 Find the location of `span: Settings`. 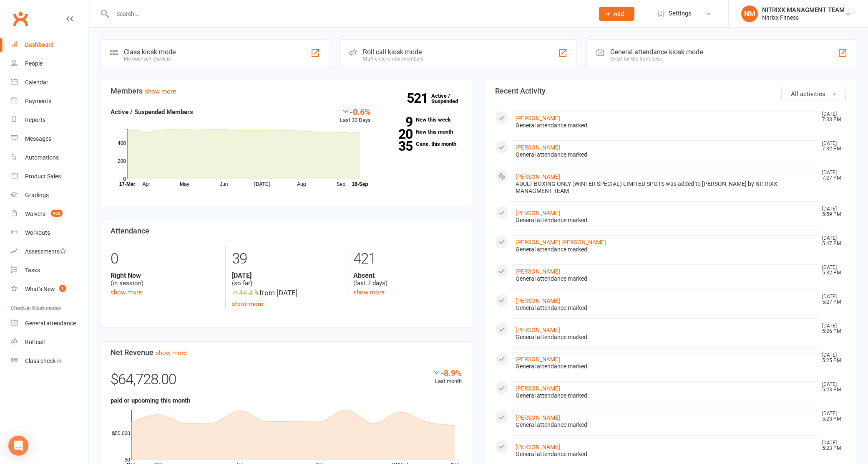

span: Settings is located at coordinates (680, 14).